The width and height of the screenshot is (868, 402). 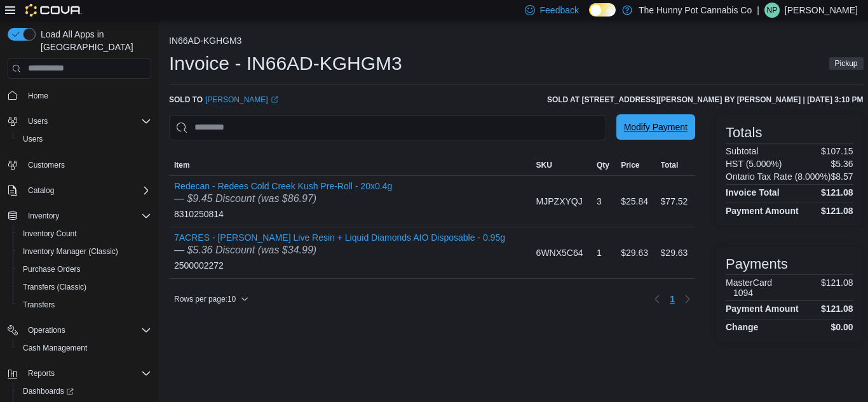 What do you see at coordinates (672, 299) in the screenshot?
I see `ul: Pagination for table: MemoryTable from EuiInMemoryTable` at bounding box center [672, 299].